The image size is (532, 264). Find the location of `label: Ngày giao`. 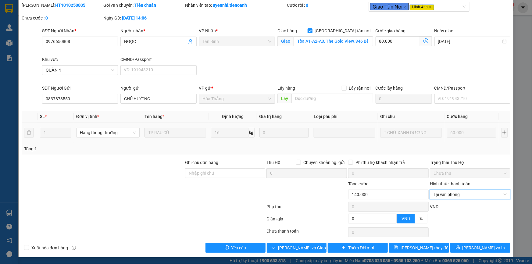

label: Ngày giao is located at coordinates (444, 31).